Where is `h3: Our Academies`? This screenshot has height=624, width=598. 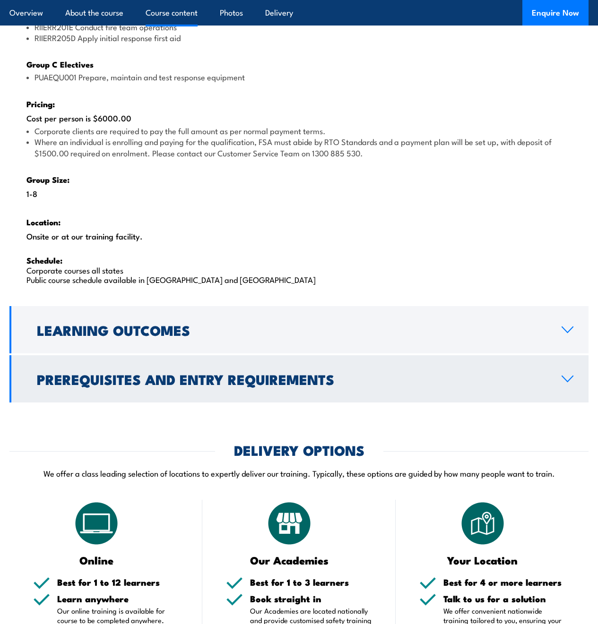
h3: Our Academies is located at coordinates (289, 560).